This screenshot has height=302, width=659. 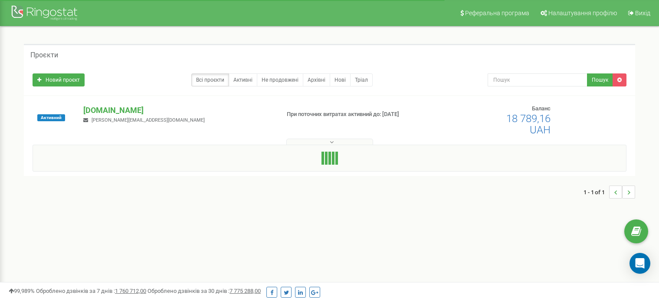 What do you see at coordinates (280, 80) in the screenshot?
I see `a: Не продовжені` at bounding box center [280, 80].